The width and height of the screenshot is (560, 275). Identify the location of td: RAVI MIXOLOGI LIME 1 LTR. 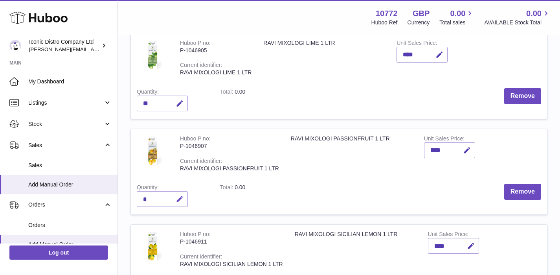
(324, 58).